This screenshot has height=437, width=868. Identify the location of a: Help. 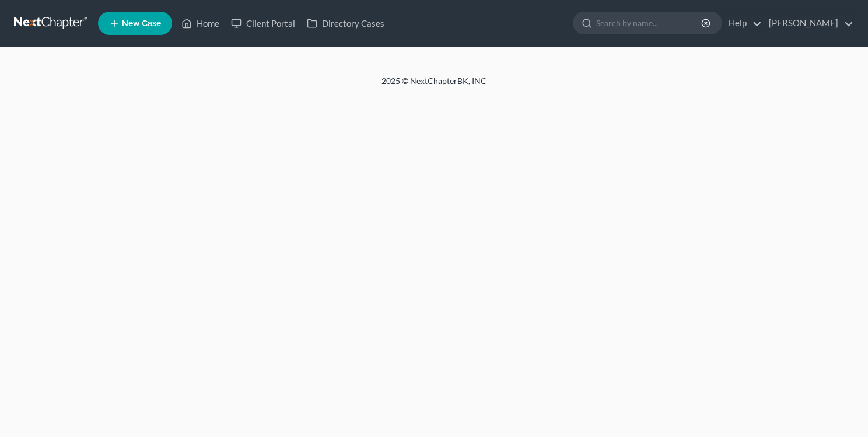
(742, 24).